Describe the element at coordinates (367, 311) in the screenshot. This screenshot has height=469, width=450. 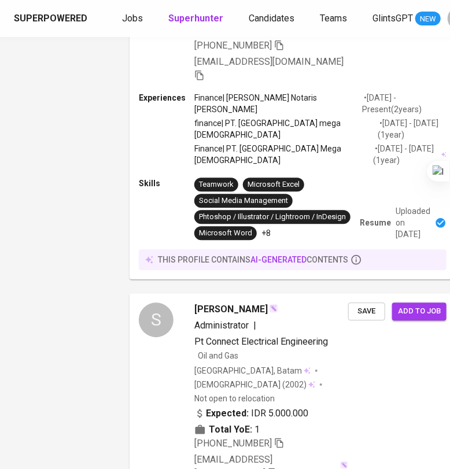
I see `button: Save` at that location.